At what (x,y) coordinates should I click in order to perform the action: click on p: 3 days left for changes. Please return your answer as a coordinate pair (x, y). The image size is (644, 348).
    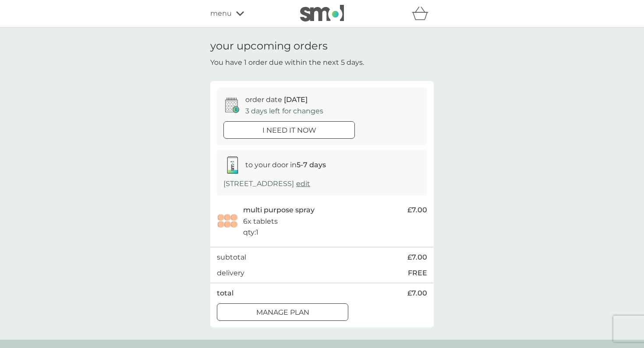
    Looking at the image, I should click on (285, 111).